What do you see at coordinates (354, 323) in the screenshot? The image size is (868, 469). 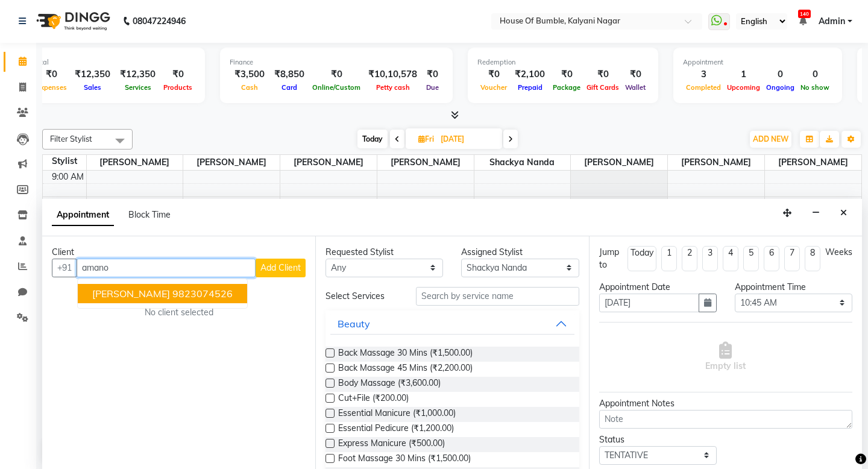 I see `div: Beauty` at bounding box center [354, 323].